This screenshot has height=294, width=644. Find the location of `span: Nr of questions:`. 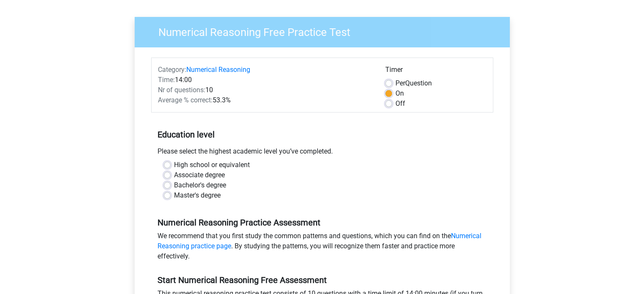

span: Nr of questions: is located at coordinates (181, 90).